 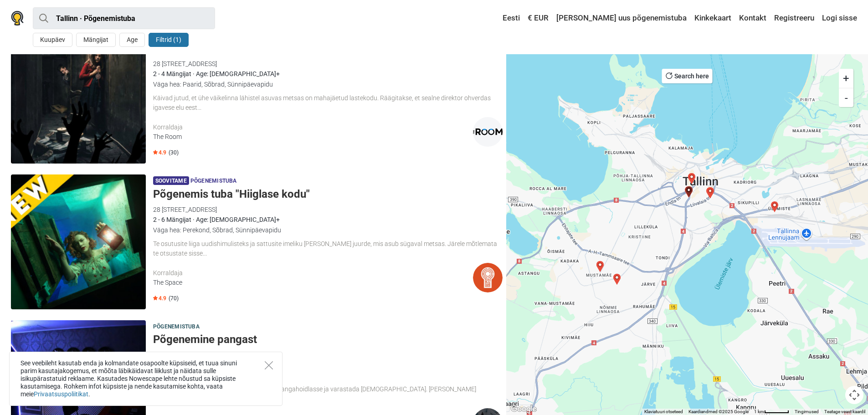 What do you see at coordinates (327, 194) in the screenshot?
I see `h5: Põgenemis tuba "Hiiglase kodu"` at bounding box center [327, 194].